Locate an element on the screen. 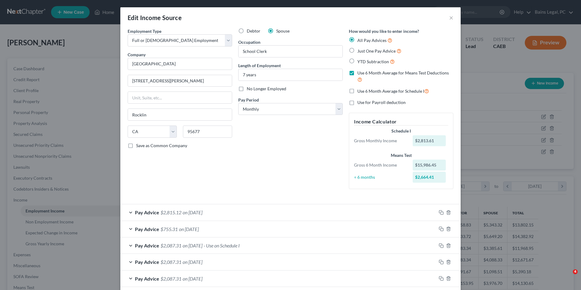 Image resolution: width=581 pixels, height=290 pixels. span: $2,815.12 is located at coordinates (171, 212).